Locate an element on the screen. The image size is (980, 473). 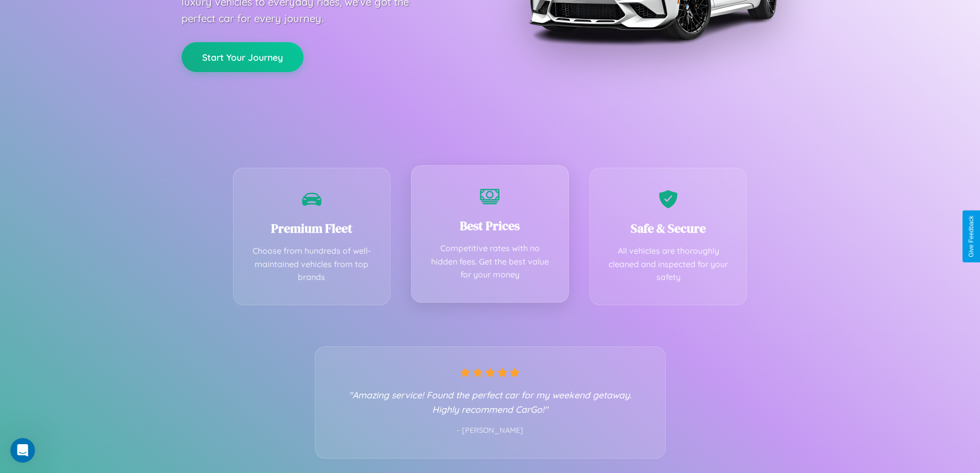
button: Start Your Journey is located at coordinates (243, 57).